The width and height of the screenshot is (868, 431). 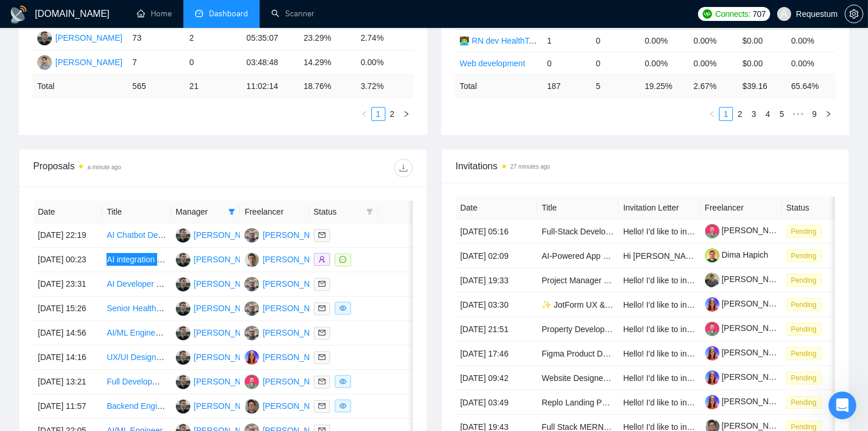 What do you see at coordinates (642, 403) in the screenshot?
I see `a: Replo Landing Page Design for DTC Supplement Brand` at bounding box center [642, 403].